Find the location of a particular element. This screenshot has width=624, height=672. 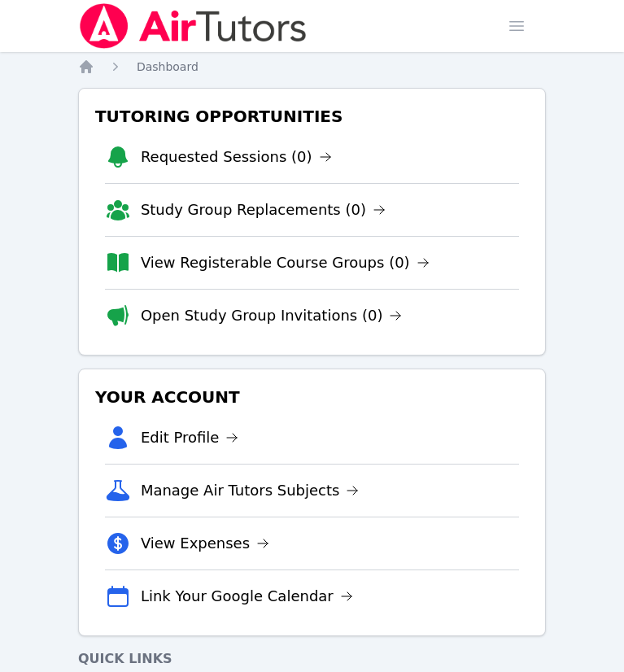

h4: Quick Links is located at coordinates (312, 659).